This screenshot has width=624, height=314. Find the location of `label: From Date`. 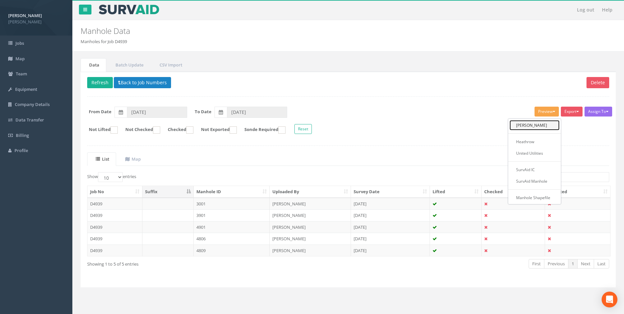

label: From Date is located at coordinates (100, 112).